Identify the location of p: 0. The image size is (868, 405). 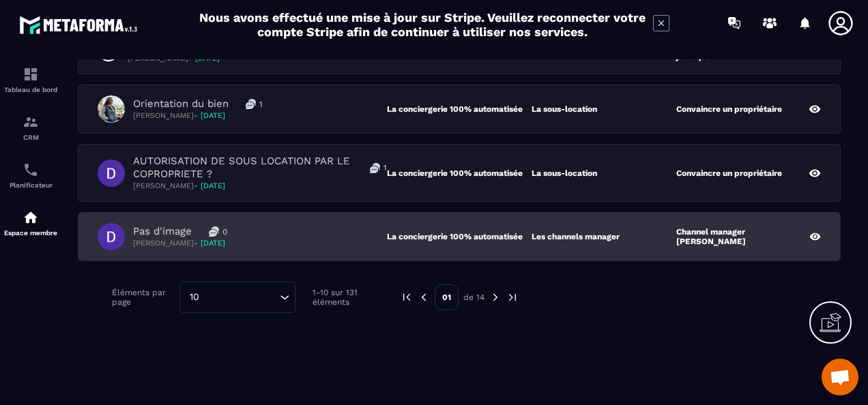
(224, 232).